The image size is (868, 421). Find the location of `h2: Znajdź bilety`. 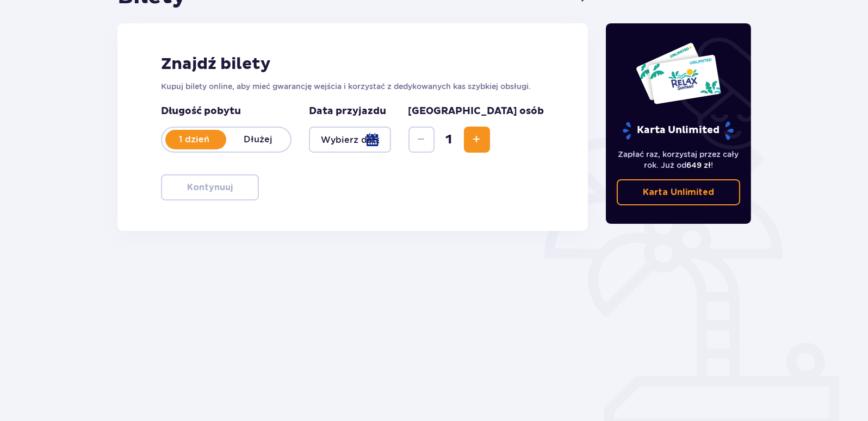

h2: Znajdź bilety is located at coordinates (352, 64).